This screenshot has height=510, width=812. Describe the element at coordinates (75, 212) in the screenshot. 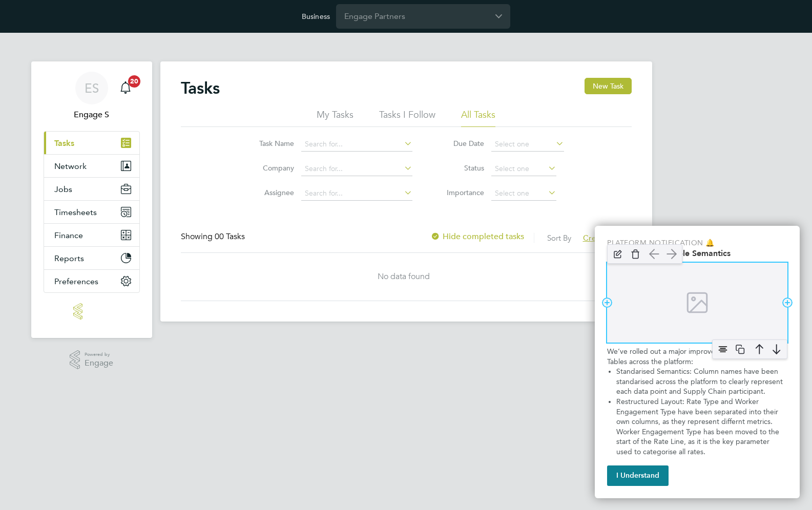

I see `span: Timesheets` at that location.